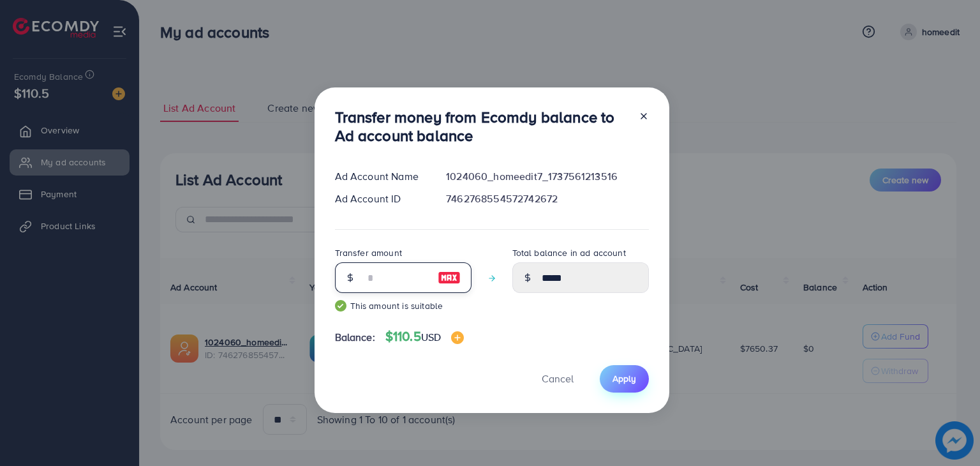 The image size is (980, 466). What do you see at coordinates (355, 337) in the screenshot?
I see `span: Balance:` at bounding box center [355, 337].